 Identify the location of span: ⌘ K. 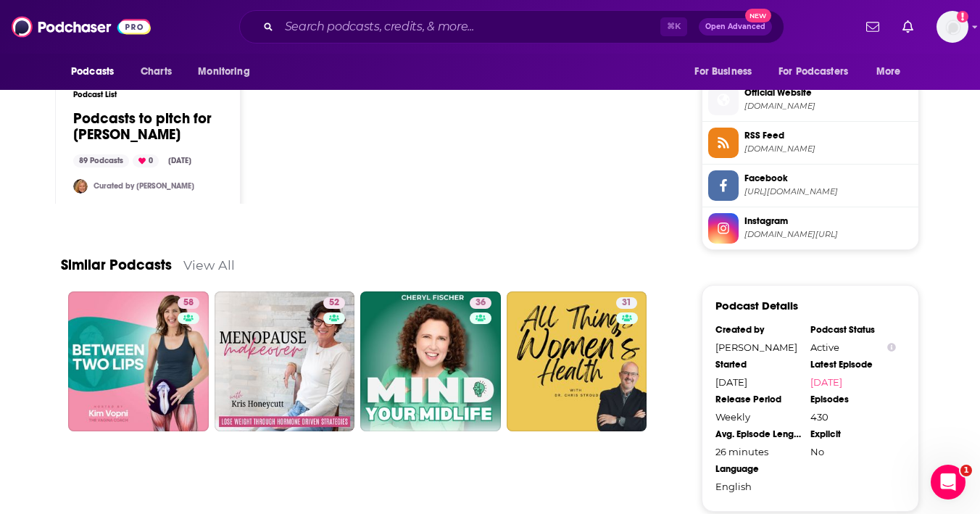
(673, 27).